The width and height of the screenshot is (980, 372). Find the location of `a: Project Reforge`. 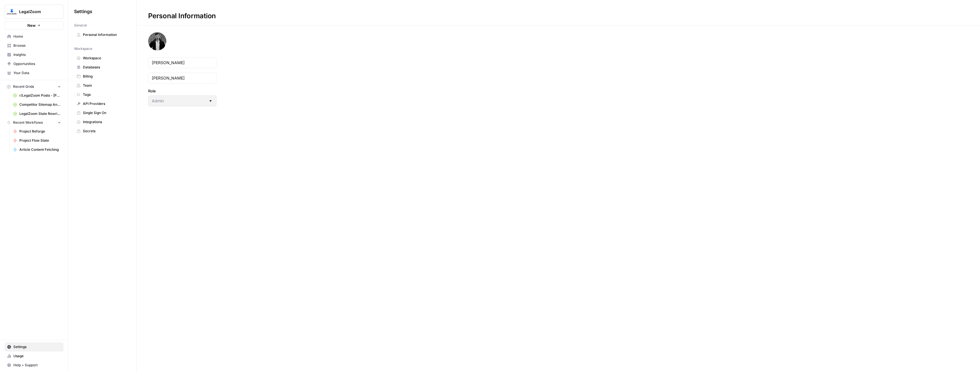

a: Project Reforge is located at coordinates (37, 131).